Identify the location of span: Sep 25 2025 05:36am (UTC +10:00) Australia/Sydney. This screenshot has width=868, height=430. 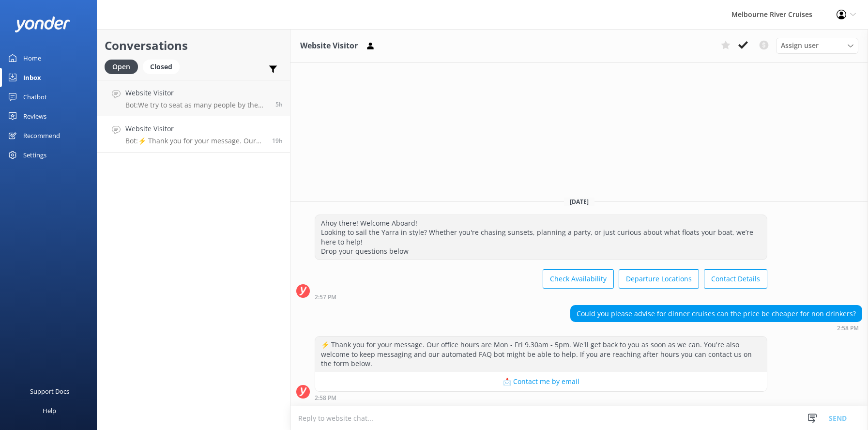
(279, 104).